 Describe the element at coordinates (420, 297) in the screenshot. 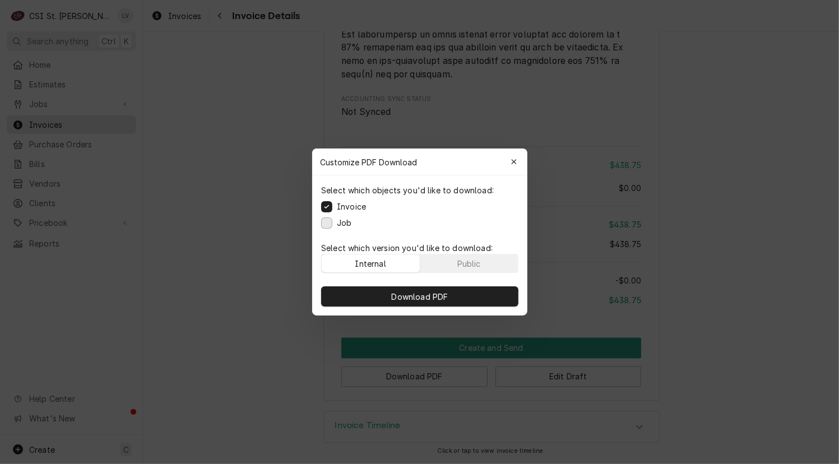

I see `button: Download PDF` at that location.